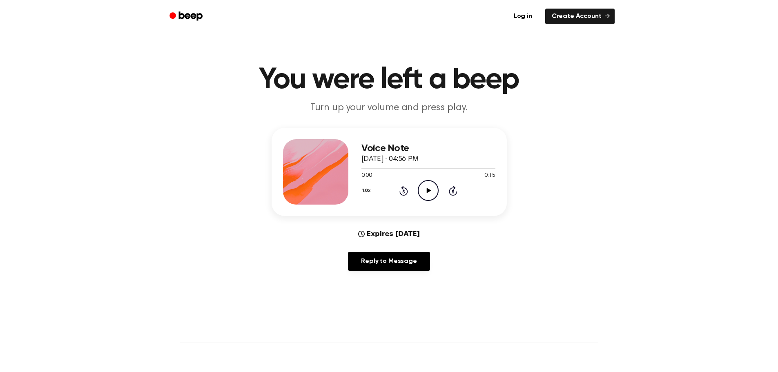  I want to click on p: Turn up your volume and press play., so click(389, 108).